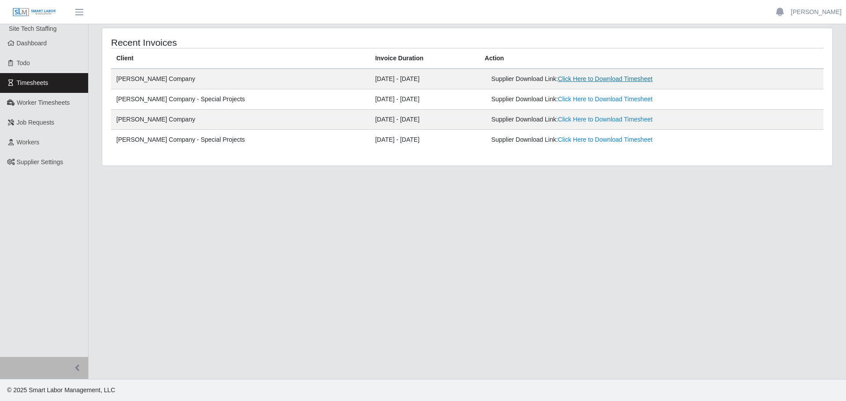 The height and width of the screenshot is (401, 846). Describe the element at coordinates (32, 43) in the screenshot. I see `span: Dashboard` at that location.